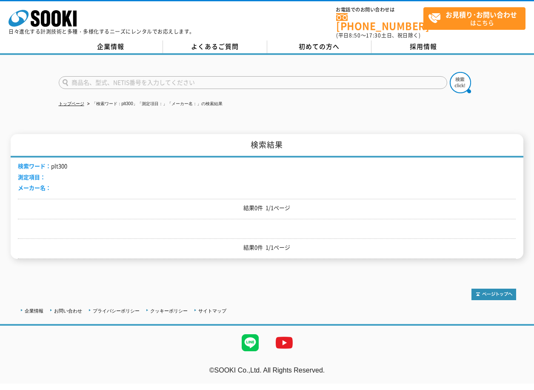 The width and height of the screenshot is (534, 390). I want to click on a: テストMail, so click(518, 378).